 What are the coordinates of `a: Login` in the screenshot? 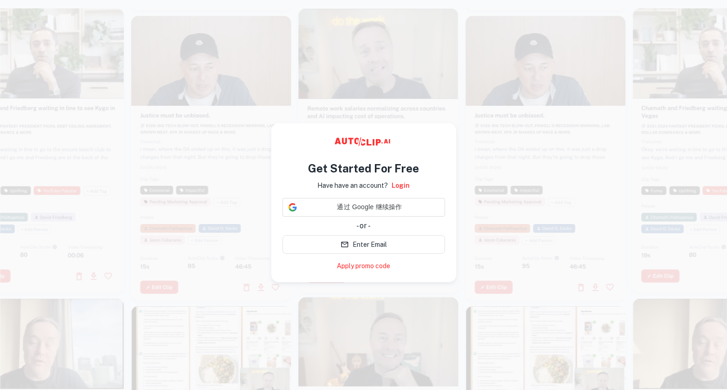 It's located at (400, 185).